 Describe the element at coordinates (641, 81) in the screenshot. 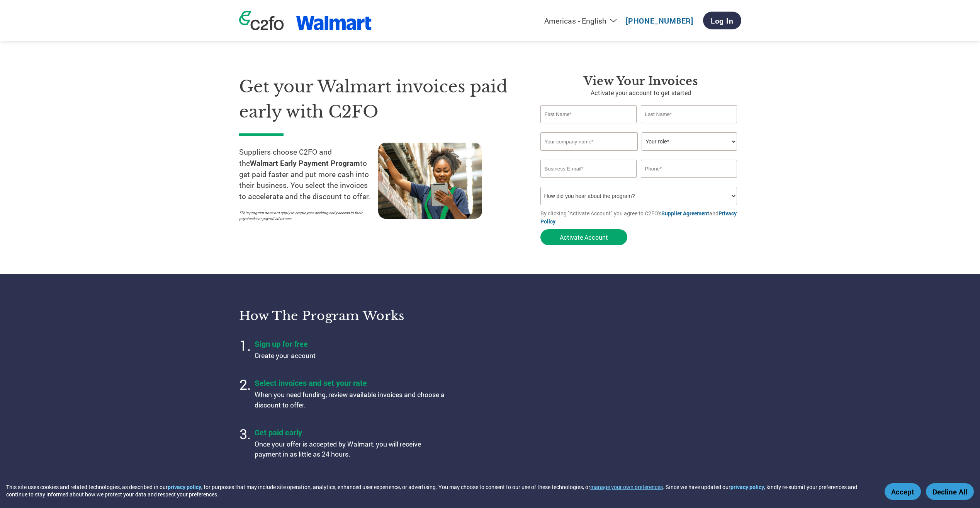

I see `h3: View Your Invoices` at that location.